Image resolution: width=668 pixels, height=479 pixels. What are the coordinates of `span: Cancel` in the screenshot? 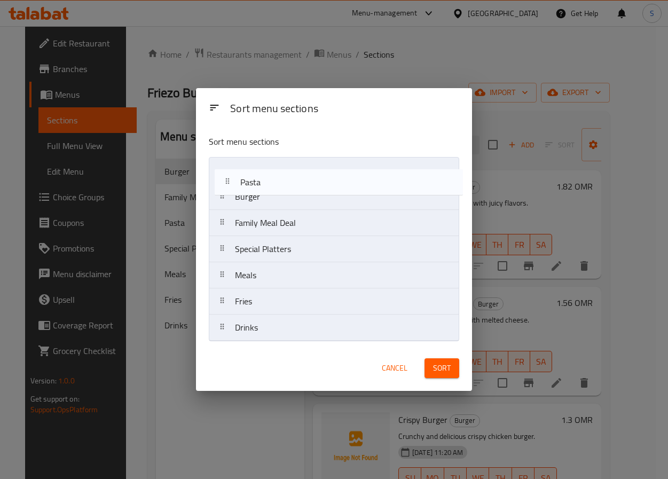 It's located at (395, 368).